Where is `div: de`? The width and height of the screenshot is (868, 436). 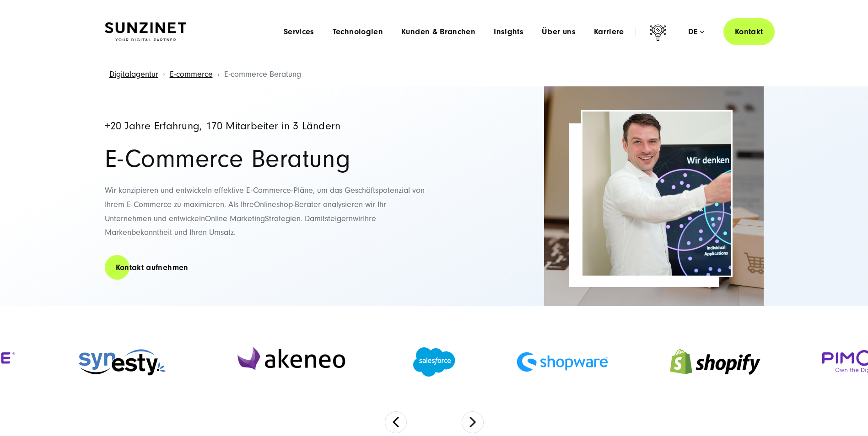
div: de is located at coordinates (696, 32).